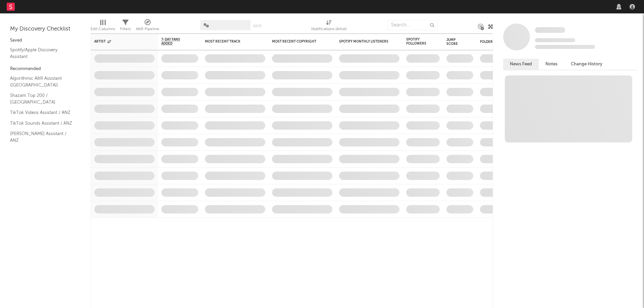  What do you see at coordinates (505, 42) in the screenshot?
I see `div: Folders` at bounding box center [505, 42].